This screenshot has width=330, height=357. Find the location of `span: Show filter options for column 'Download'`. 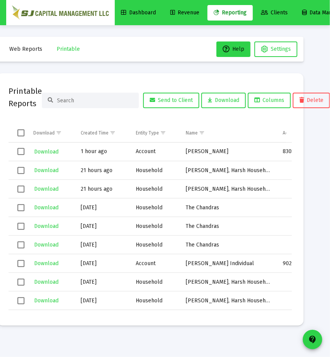

span: Show filter options for column 'Download' is located at coordinates (59, 133).